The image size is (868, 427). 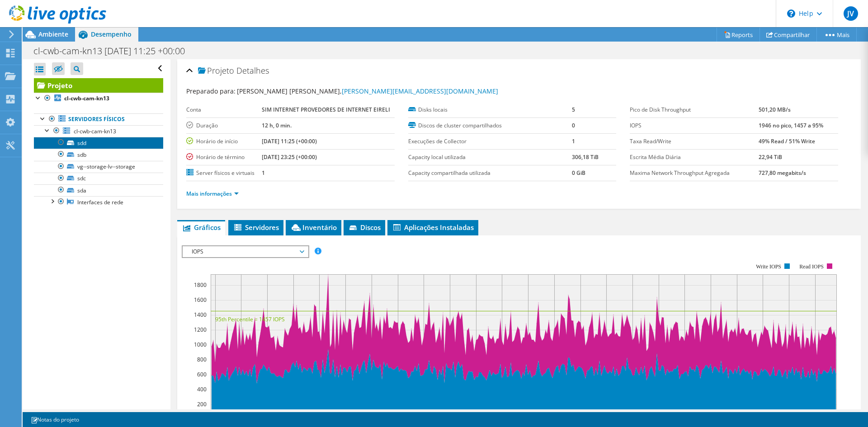 What do you see at coordinates (98, 202) in the screenshot?
I see `a: Interfaces de rede` at bounding box center [98, 202].